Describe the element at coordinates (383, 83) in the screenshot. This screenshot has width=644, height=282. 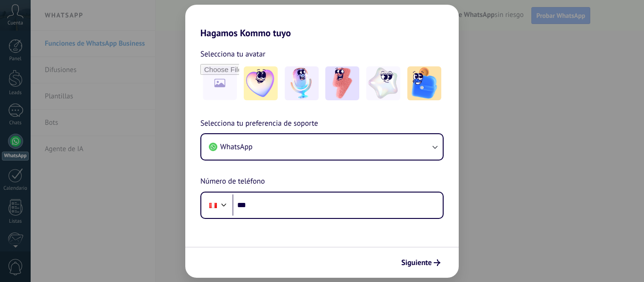
I see `img: -4.jpeg` at that location.